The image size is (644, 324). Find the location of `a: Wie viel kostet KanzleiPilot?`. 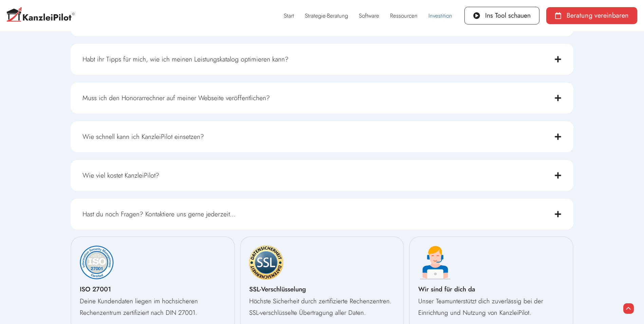

a: Wie viel kostet KanzleiPilot? is located at coordinates (121, 175).